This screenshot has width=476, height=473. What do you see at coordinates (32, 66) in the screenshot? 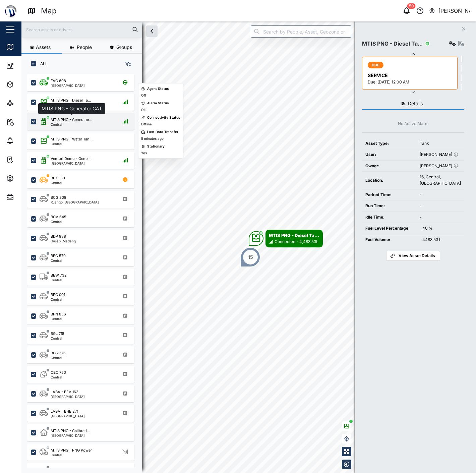
I see `div: Dashboard` at bounding box center [32, 66].